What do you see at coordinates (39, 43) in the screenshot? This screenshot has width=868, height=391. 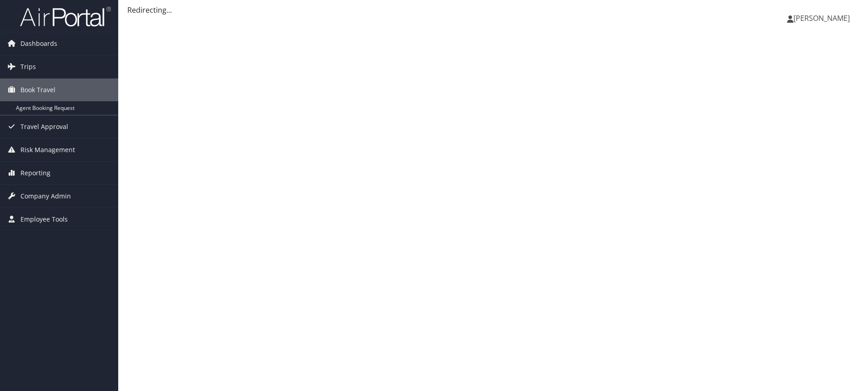 I see `span: Dashboards` at bounding box center [39, 43].